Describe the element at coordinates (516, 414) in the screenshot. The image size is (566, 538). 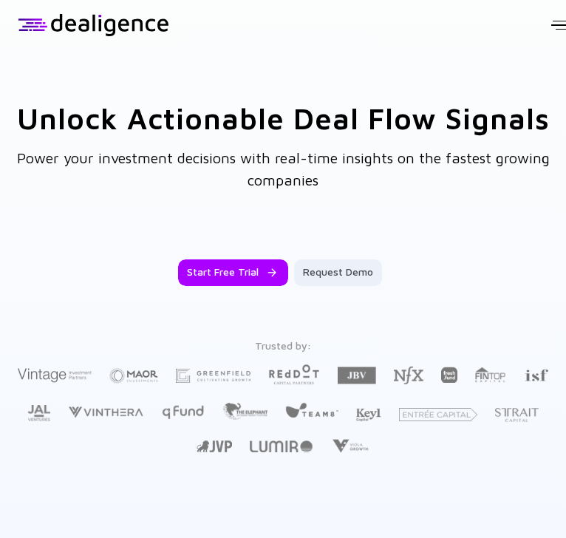
I see `img: Strait Capital` at that location.